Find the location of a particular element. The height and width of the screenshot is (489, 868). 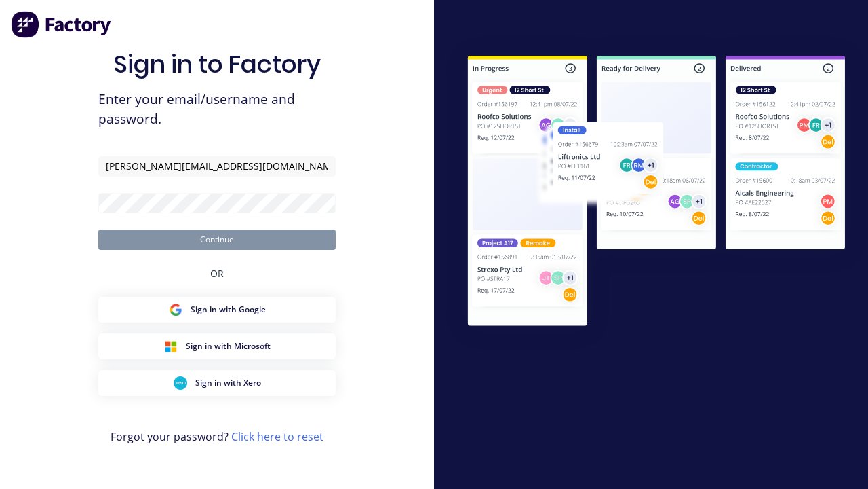

a: Click here to reset is located at coordinates (277, 437).